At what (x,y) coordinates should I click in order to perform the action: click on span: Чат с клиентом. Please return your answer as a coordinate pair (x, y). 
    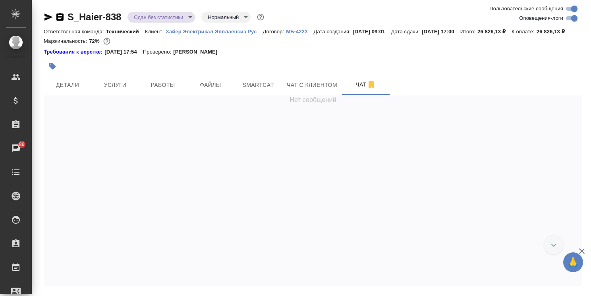
    Looking at the image, I should click on (312, 85).